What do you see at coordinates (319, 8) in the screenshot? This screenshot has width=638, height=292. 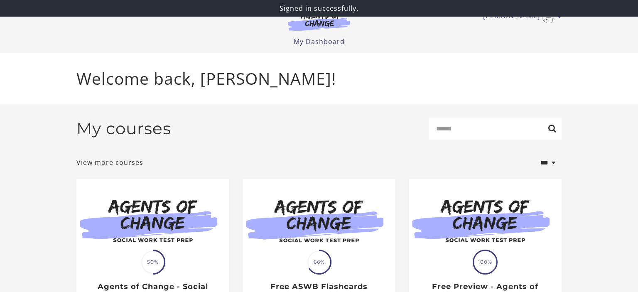 I see `p: Signed in successfully.` at bounding box center [319, 8].